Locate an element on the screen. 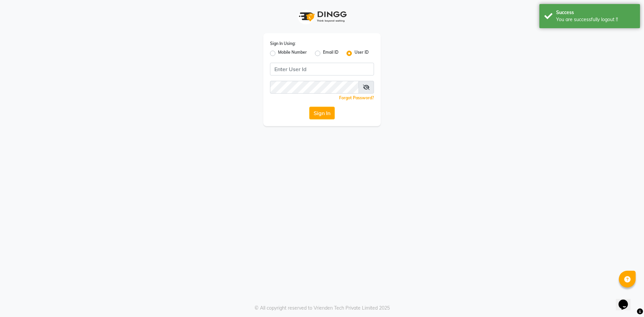 Image resolution: width=644 pixels, height=317 pixels. label: Email ID is located at coordinates (331, 54).